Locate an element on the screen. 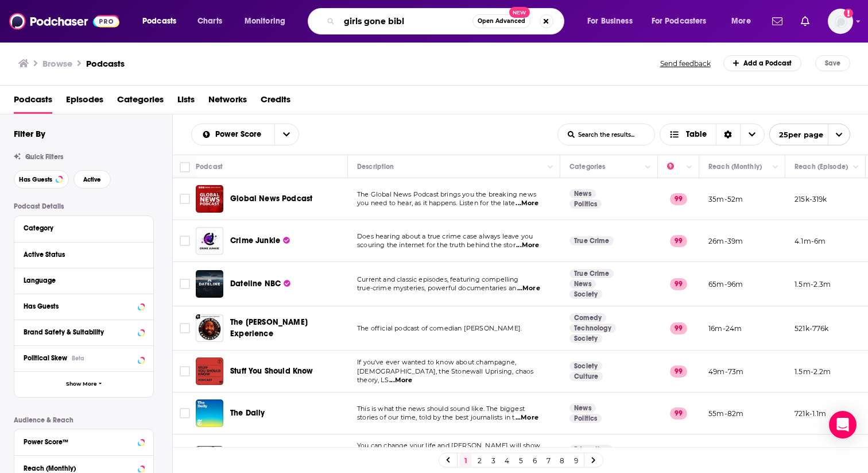 Image resolution: width=868 pixels, height=473 pixels. span: Crime Junkie is located at coordinates (255, 240).